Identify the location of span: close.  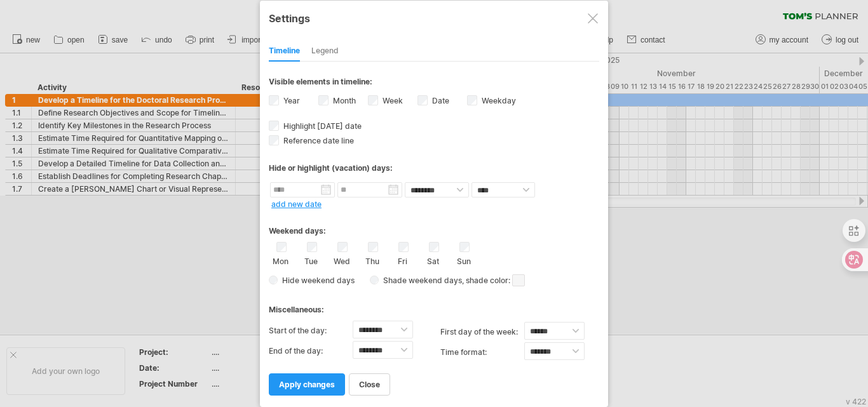
(369, 384).